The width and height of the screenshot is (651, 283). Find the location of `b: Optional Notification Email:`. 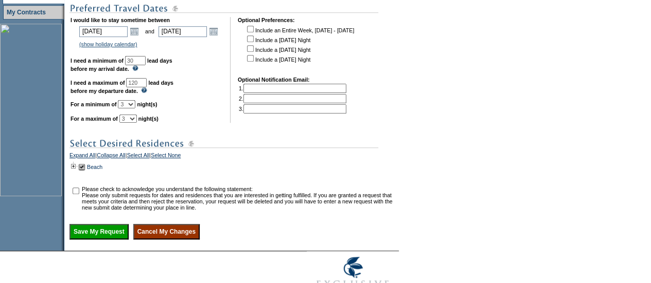

b: Optional Notification Email: is located at coordinates (274, 80).